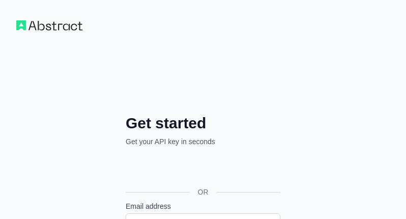  I want to click on p: Get your API key in seconds, so click(203, 142).